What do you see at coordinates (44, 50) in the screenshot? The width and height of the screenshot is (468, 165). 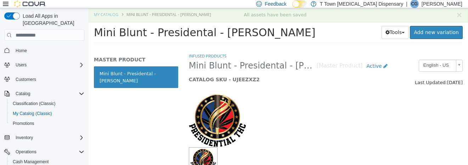 I see `button: Home` at bounding box center [44, 50].